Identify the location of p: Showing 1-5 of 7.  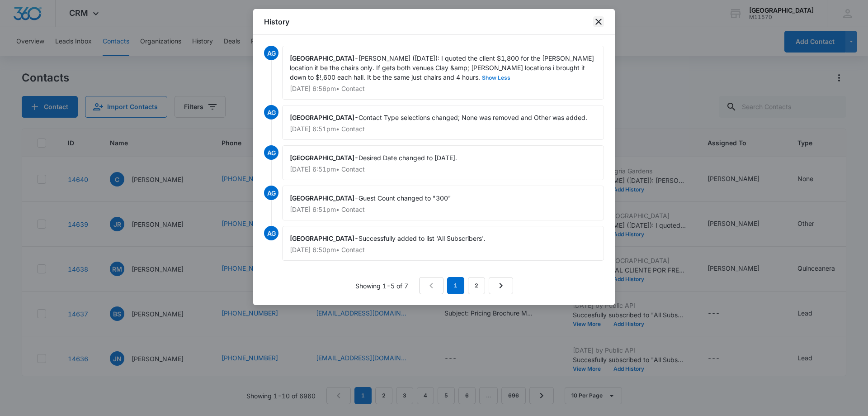
(382, 285).